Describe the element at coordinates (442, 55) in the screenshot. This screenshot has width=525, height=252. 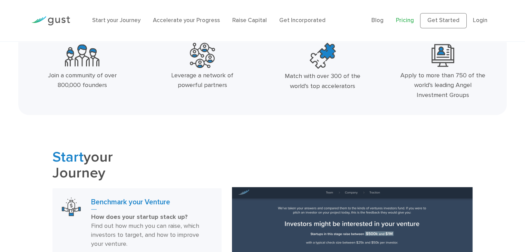
I see `img: Leading Angel Investment` at that location.